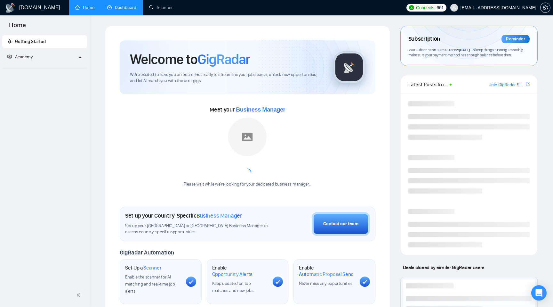 The width and height of the screenshot is (553, 307). I want to click on span: Your subscription is set to renew . To keep things running smoothly, make sure your payment metho..., so click(466, 53).